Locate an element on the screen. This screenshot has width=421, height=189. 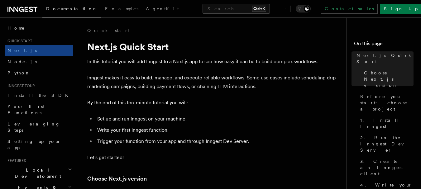
span: Choose Next.js version is located at coordinates (389, 79).